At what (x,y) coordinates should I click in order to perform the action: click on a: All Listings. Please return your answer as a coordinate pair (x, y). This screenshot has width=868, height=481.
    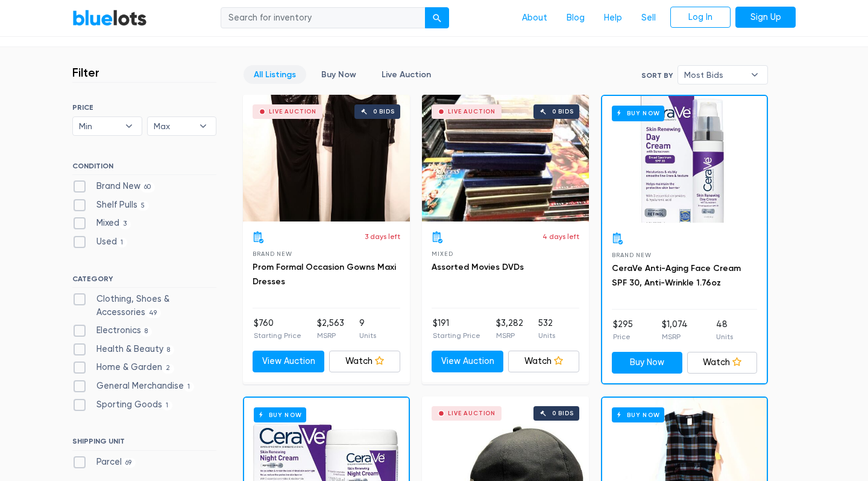
    Looking at the image, I should click on (275, 74).